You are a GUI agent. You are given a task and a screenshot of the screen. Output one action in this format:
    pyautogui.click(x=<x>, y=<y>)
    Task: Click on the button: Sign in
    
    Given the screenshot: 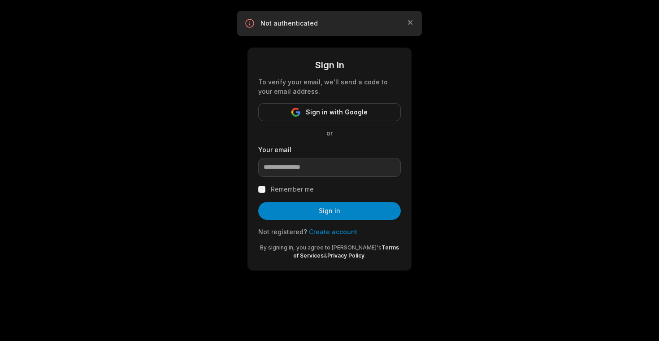 What is the action you would take?
    pyautogui.click(x=329, y=211)
    